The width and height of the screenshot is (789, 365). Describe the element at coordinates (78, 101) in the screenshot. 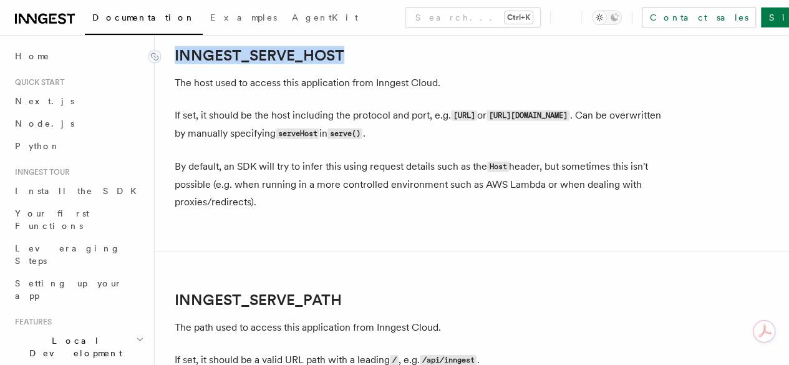

I see `a: Next.js` at that location.